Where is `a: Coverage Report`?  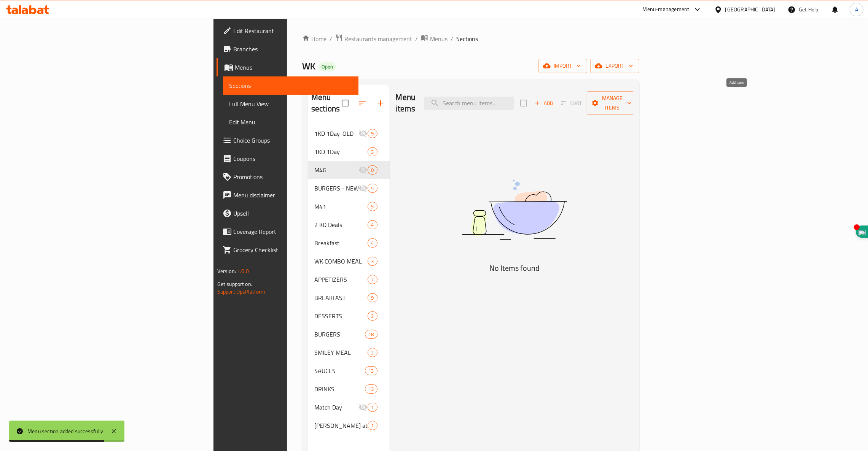 a: Coverage Report is located at coordinates (287, 232).